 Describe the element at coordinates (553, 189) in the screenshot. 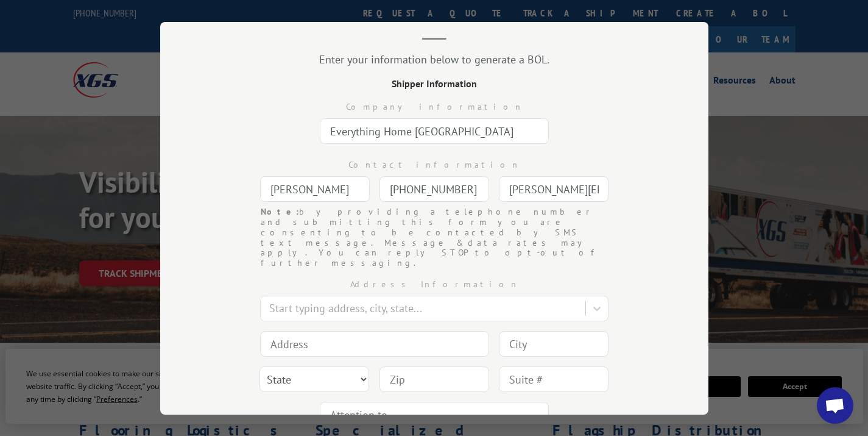

I see `input: Email` at that location.